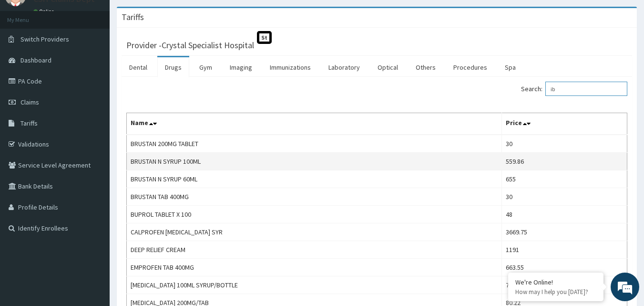  What do you see at coordinates (574, 89) in the screenshot?
I see `label: Search:` at bounding box center [574, 89].